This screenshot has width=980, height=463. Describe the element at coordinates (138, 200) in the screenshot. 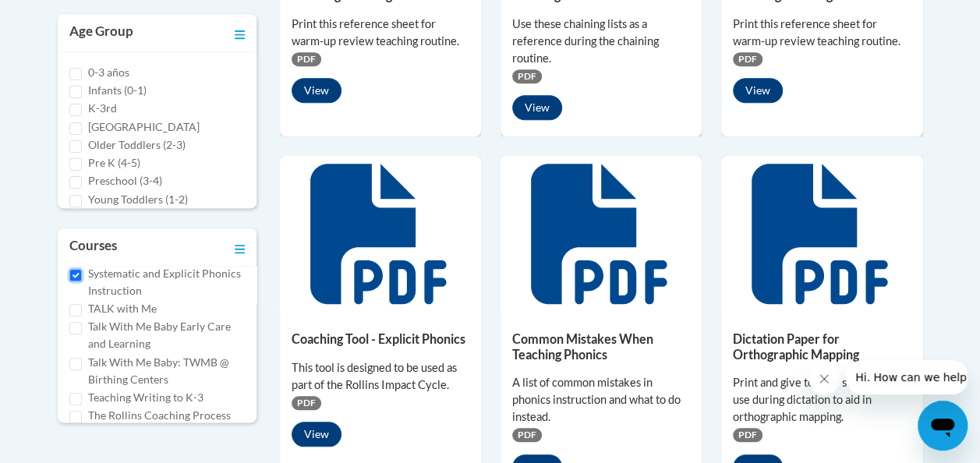

I see `label: Young Toddlers (1-2)` at that location.